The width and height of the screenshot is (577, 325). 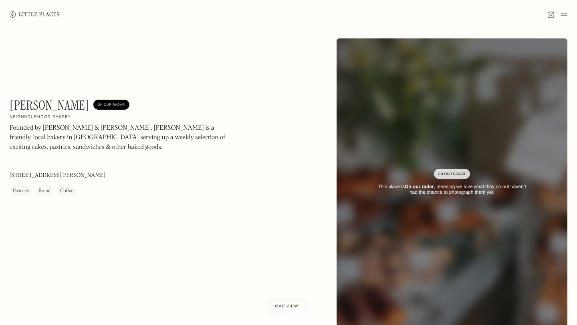 What do you see at coordinates (40, 117) in the screenshot?
I see `h2: Neighbourhood bakery` at bounding box center [40, 117].